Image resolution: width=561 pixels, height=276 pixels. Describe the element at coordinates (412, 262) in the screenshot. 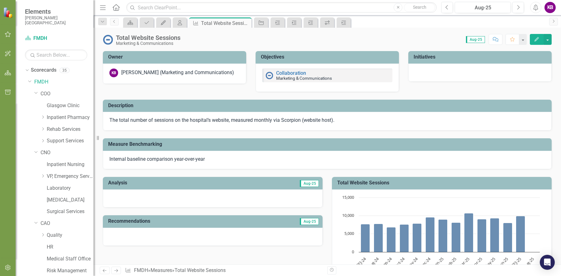

I see `text: Nov-24` at that location.